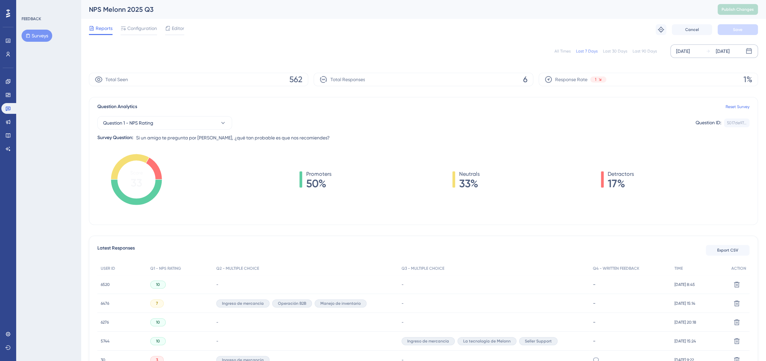 The width and height of the screenshot is (766, 361). Describe the element at coordinates (621, 174) in the screenshot. I see `span: Detractors` at that location.